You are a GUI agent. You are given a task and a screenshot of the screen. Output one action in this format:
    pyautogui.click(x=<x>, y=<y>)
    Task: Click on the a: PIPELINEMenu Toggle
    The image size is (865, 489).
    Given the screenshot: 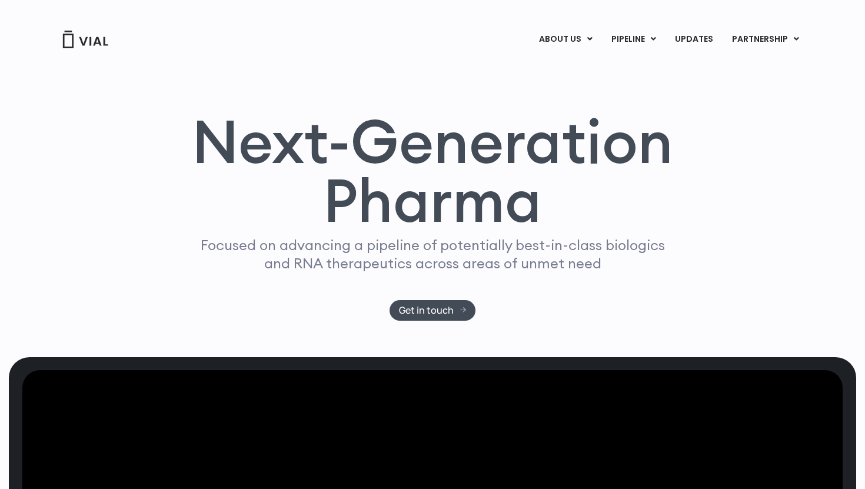 What is the action you would take?
    pyautogui.click(x=633, y=39)
    